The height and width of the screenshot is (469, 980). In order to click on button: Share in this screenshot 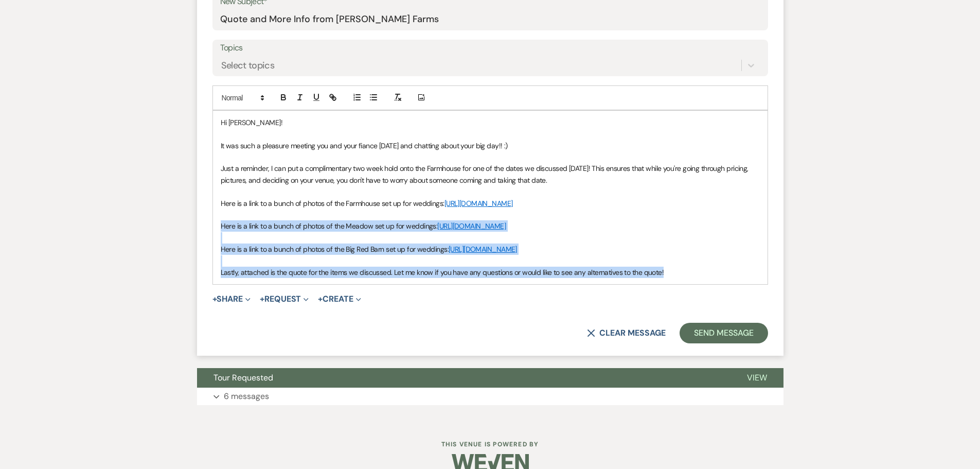, I will do `click(231, 299)`.